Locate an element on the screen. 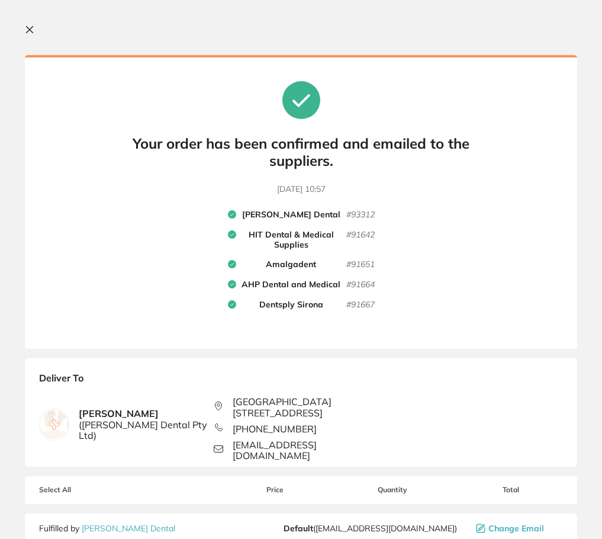  b: AHP Dental and Medical is located at coordinates (291, 285).